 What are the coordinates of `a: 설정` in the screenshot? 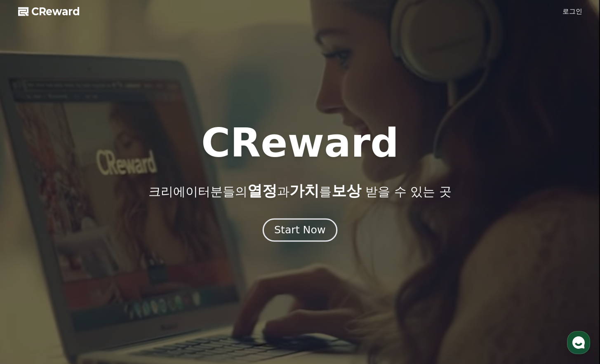 It's located at (132, 272).